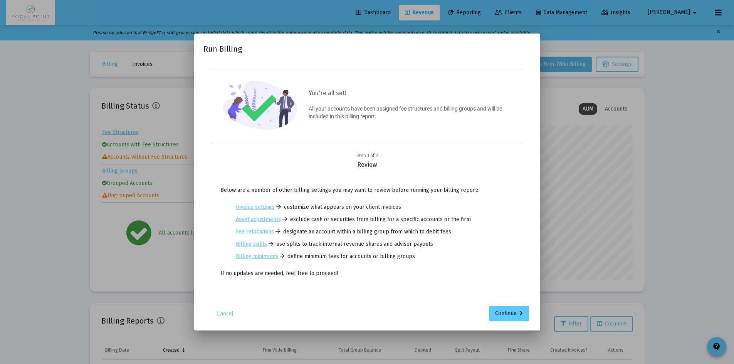 The height and width of the screenshot is (364, 734). What do you see at coordinates (409, 112) in the screenshot?
I see `p: All your accounts have been assigned fee structures and billing groups and will be included in th...` at bounding box center [409, 112].